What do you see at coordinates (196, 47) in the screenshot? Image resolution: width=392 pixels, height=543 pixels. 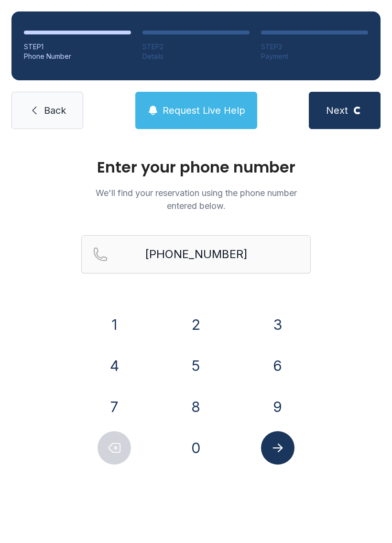 I see `div: STEP 2` at bounding box center [196, 47].